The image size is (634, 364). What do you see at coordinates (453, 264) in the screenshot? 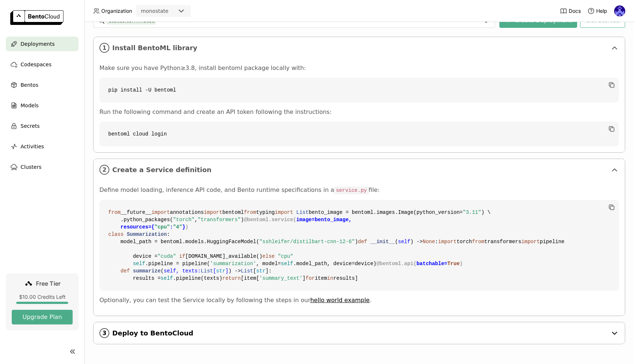
I see `span: True` at bounding box center [453, 264].